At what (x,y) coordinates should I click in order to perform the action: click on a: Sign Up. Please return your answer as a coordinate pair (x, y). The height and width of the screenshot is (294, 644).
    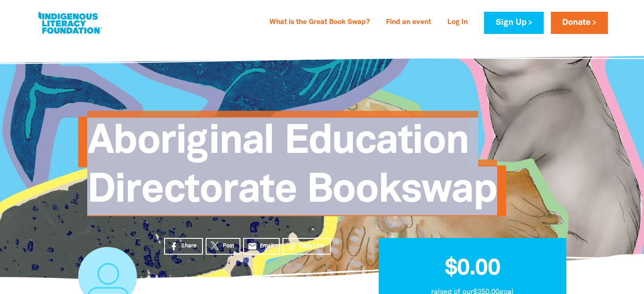
    Looking at the image, I should click on (513, 23).